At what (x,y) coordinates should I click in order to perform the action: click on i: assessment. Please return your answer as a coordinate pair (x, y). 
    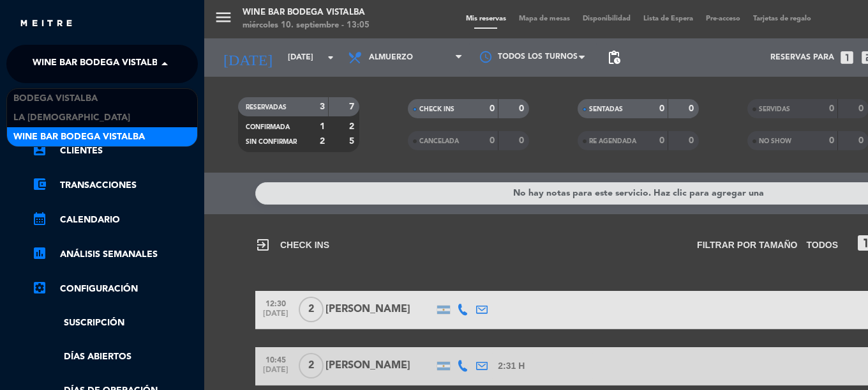
    Looking at the image, I should click on (40, 254).